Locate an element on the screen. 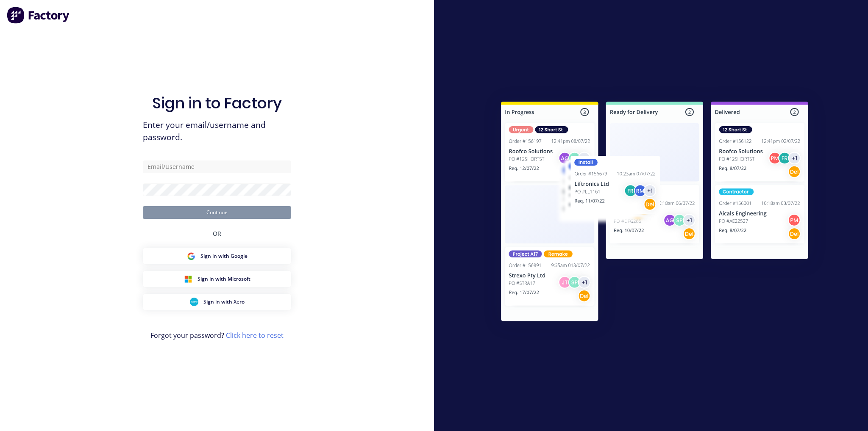  input: Email/Username is located at coordinates (217, 167).